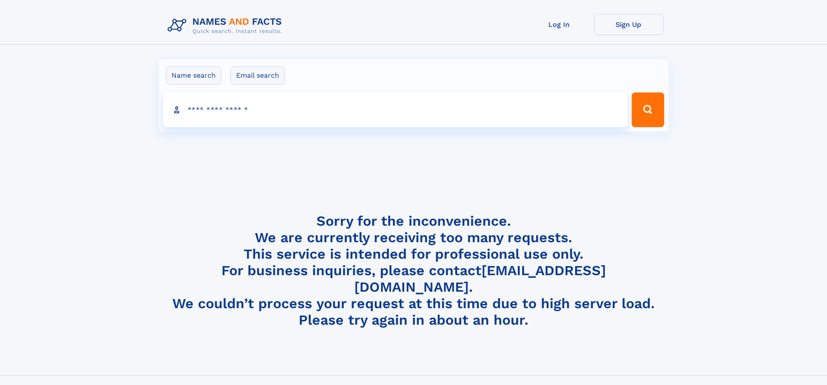  What do you see at coordinates (395, 110) in the screenshot?
I see `input: search input` at bounding box center [395, 110].